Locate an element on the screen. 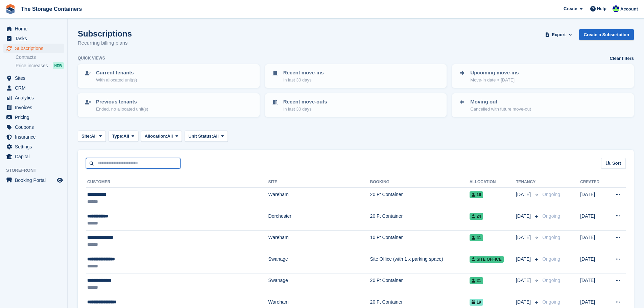  img: stora-icon-8386f47178a22dfd0bd8f6a31ec36ba5ce8667c1dd55bd0f319d3a0aa187defe.svg is located at coordinates (10, 9).